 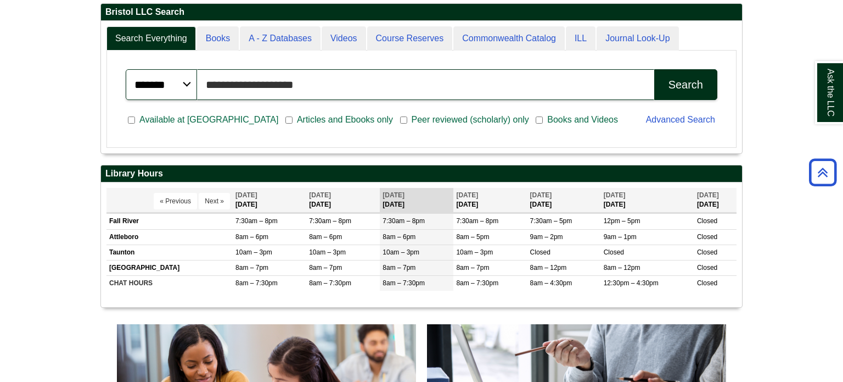 I want to click on button: Search, so click(x=686, y=85).